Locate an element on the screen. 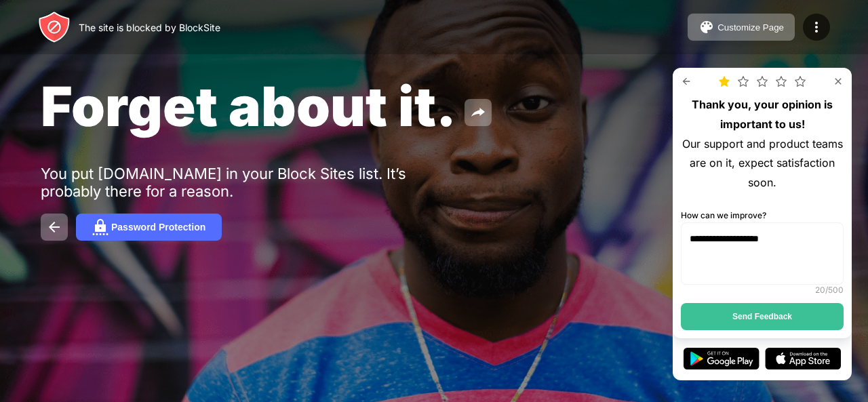  div: Our support and product teams are on it, expect satisfaction soon. is located at coordinates (762, 163).